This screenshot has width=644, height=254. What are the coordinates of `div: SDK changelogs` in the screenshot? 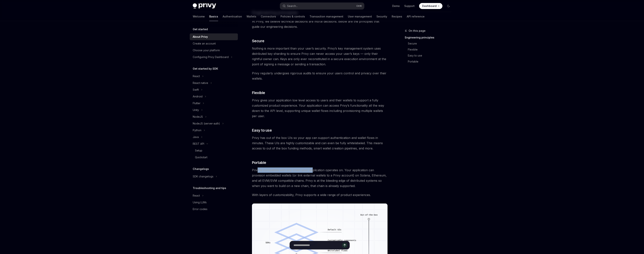 It's located at (203, 177).